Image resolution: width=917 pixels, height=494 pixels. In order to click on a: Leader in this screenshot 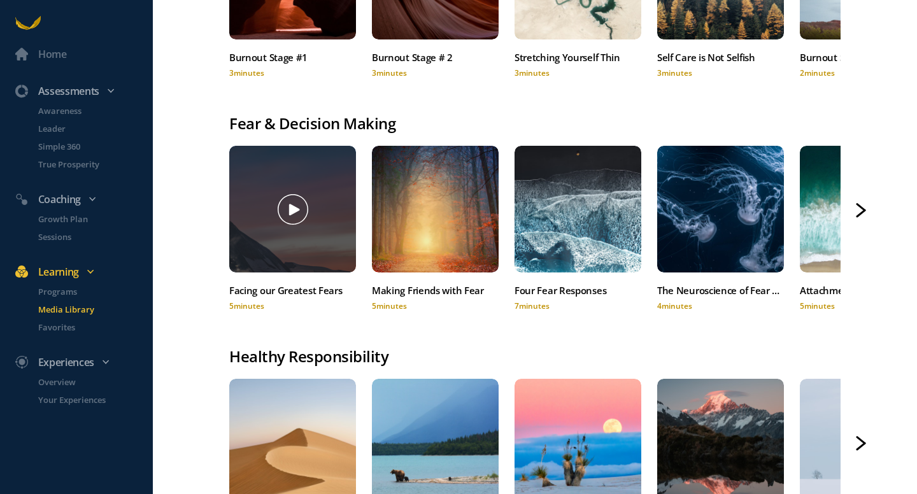, I will do `click(88, 129)`.